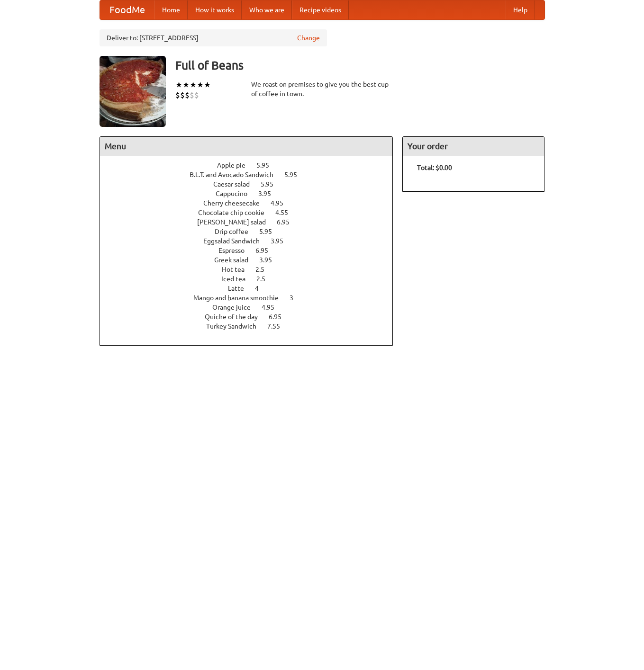  I want to click on h4: Menu, so click(246, 147).